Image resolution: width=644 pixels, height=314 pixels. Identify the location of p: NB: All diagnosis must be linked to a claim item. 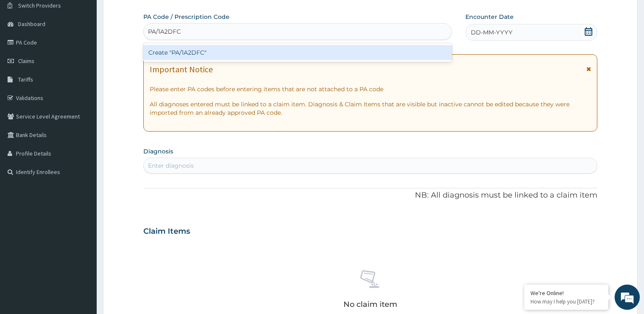
(370, 196).